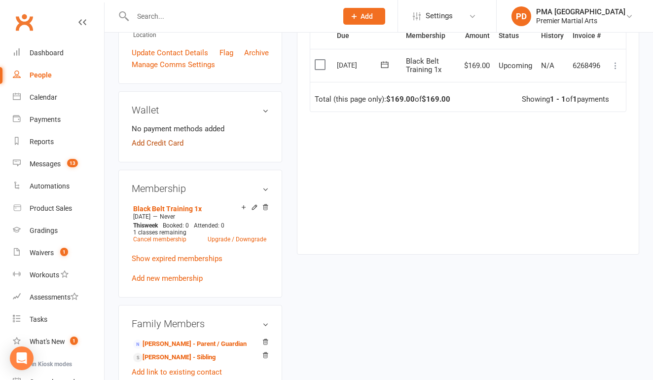 The height and width of the screenshot is (380, 653). I want to click on div: Dashboard, so click(46, 53).